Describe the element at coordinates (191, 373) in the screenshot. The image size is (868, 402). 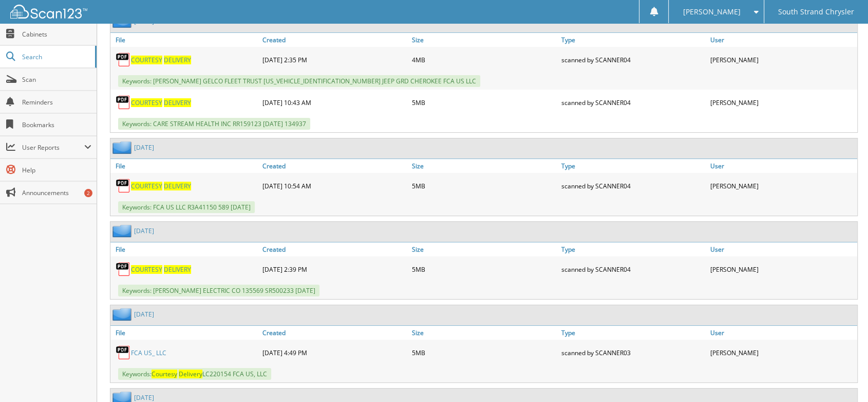
I see `span: Delivery` at that location.